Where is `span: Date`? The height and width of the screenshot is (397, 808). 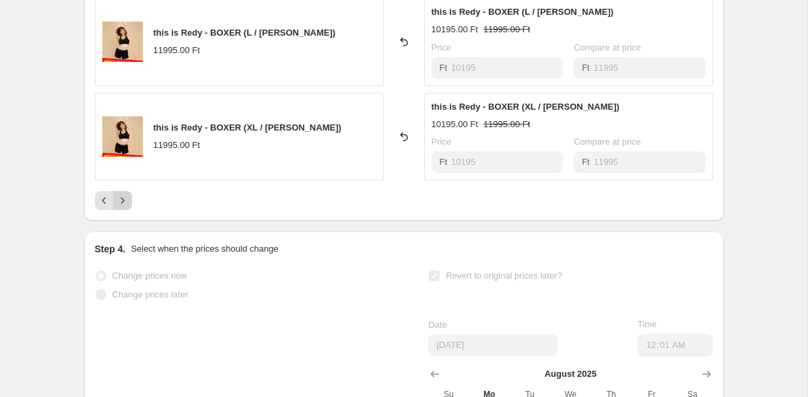
span: Date is located at coordinates (437, 324).